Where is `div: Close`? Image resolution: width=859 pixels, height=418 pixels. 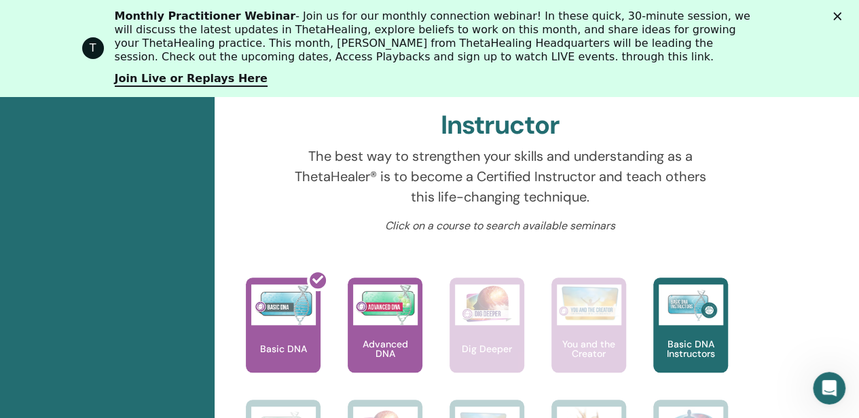 div: Close is located at coordinates (840, 16).